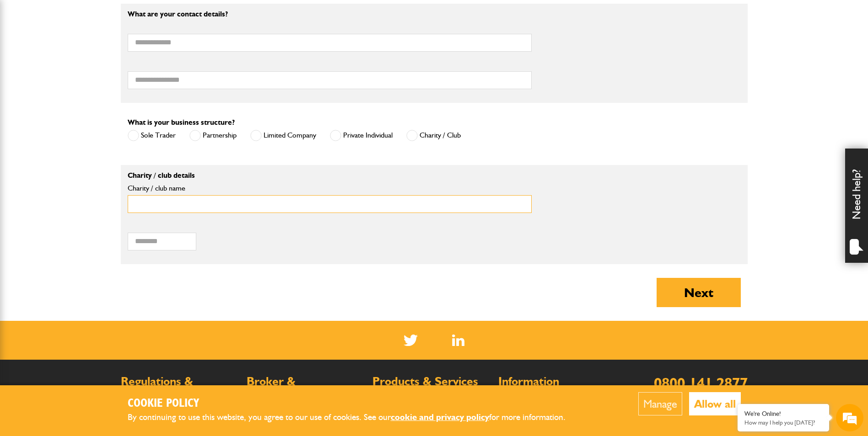  What do you see at coordinates (330, 175) in the screenshot?
I see `p: Charity / club details` at bounding box center [330, 175].